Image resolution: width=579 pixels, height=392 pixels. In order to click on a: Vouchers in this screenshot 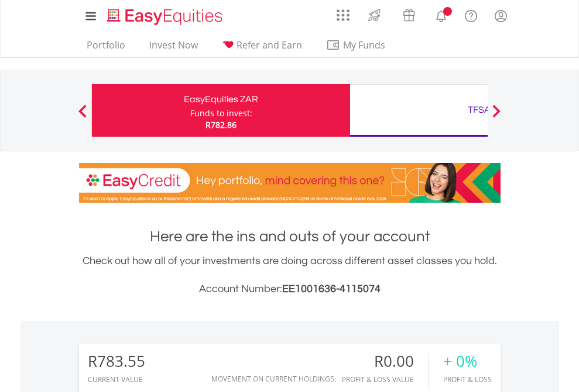, I will do `click(408, 13)`.